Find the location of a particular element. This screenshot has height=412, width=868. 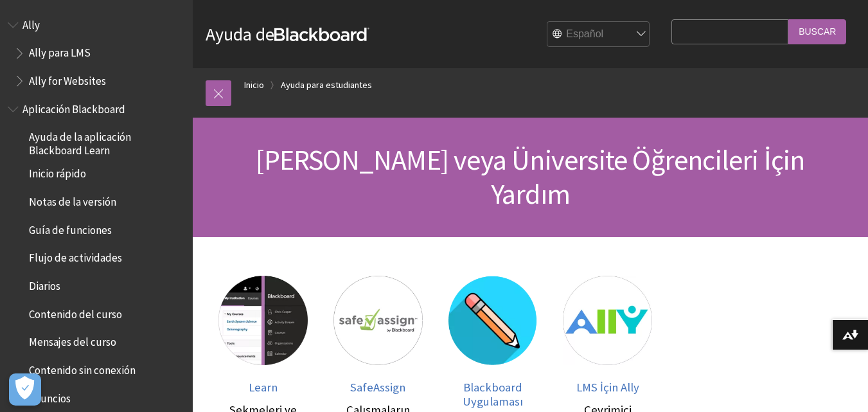

span: Learn is located at coordinates (263, 387).